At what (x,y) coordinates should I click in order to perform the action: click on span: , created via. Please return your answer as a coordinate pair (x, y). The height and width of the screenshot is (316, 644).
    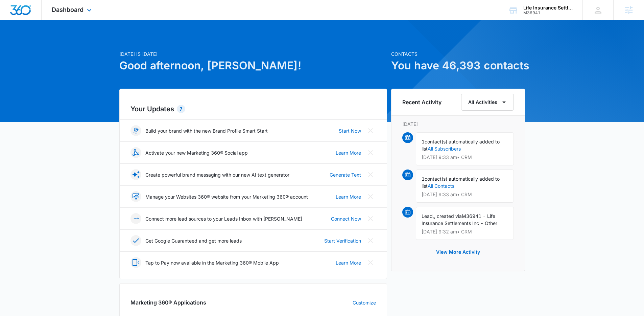
    Looking at the image, I should click on (448, 216).